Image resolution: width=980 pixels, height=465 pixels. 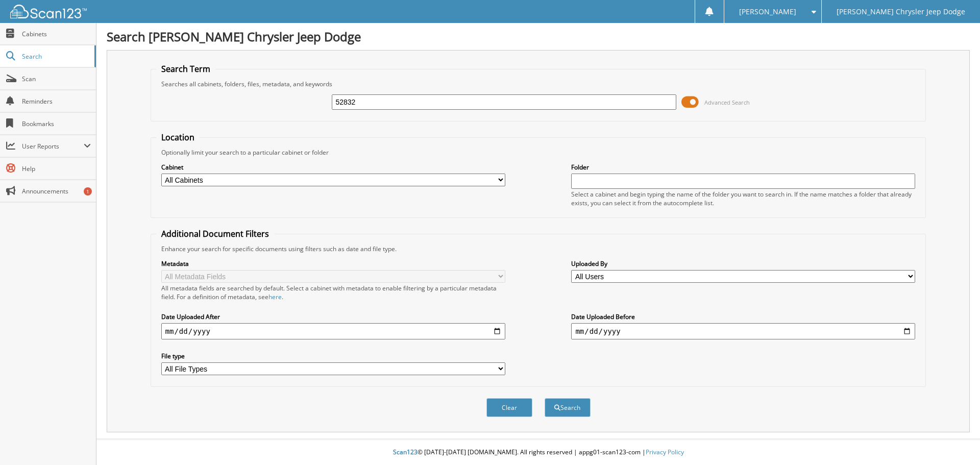 What do you see at coordinates (509, 407) in the screenshot?
I see `button: Clear` at bounding box center [509, 407].